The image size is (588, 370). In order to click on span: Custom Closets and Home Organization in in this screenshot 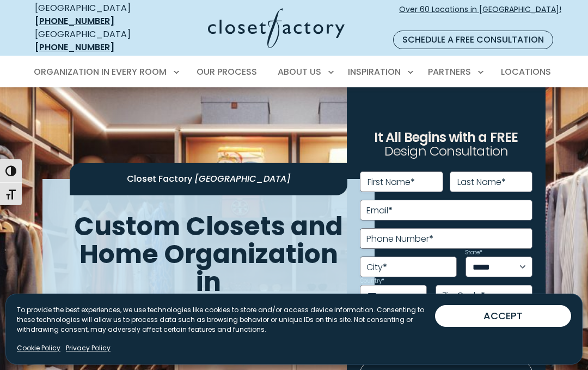, I will do `click(209, 254)`.